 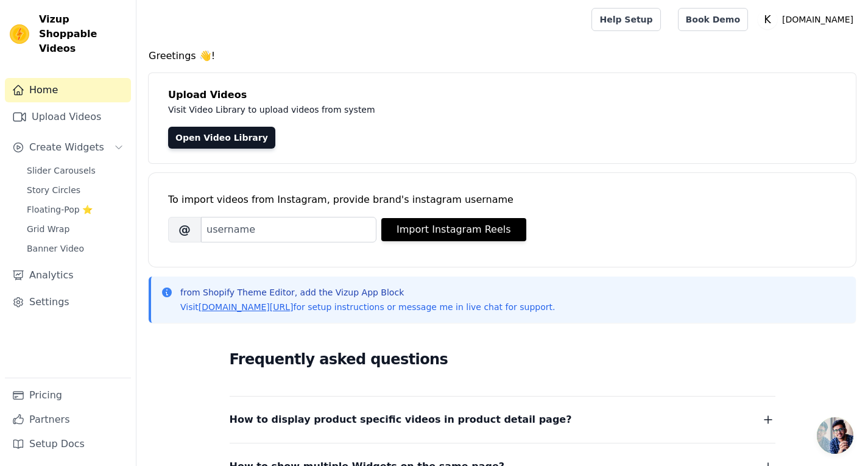 What do you see at coordinates (75, 229) in the screenshot?
I see `a: Grid Wrap` at bounding box center [75, 229].